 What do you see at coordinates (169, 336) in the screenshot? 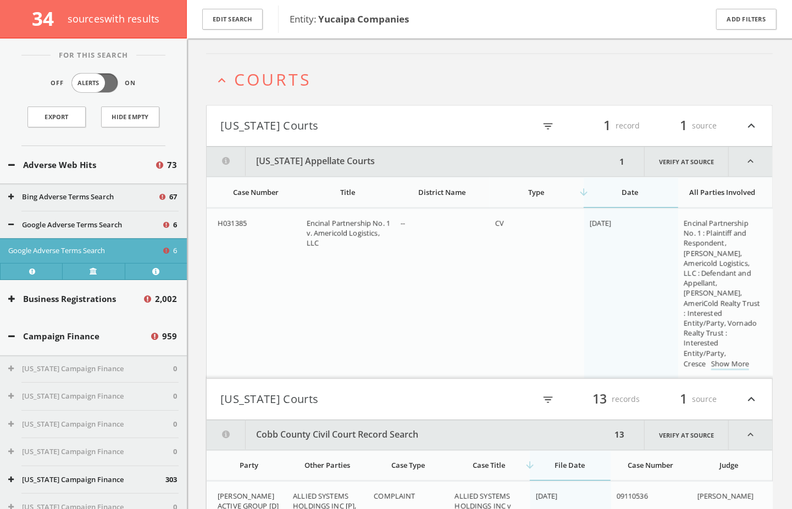
I see `span: 959` at bounding box center [169, 336].